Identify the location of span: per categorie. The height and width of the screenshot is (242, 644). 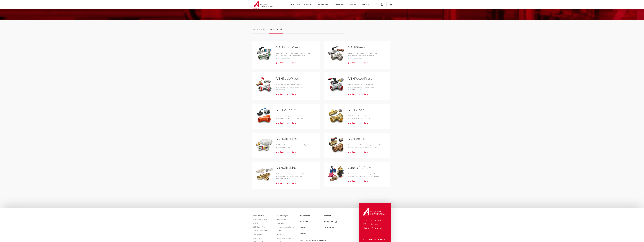
(258, 30).